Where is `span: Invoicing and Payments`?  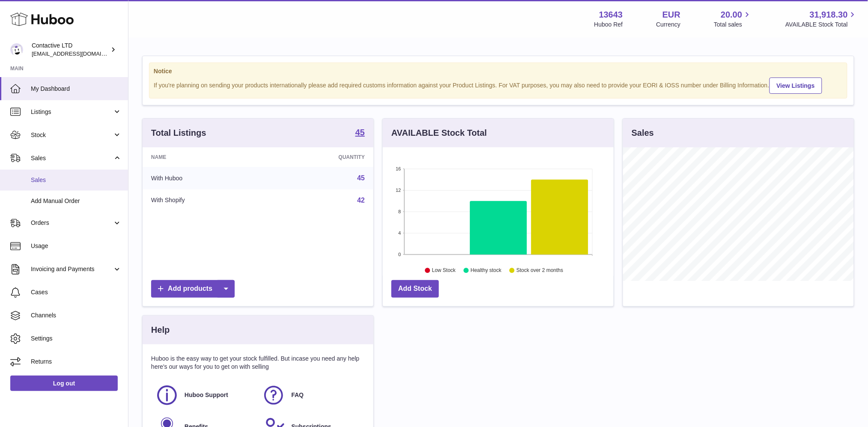
span: Invoicing and Payments is located at coordinates (72, 269).